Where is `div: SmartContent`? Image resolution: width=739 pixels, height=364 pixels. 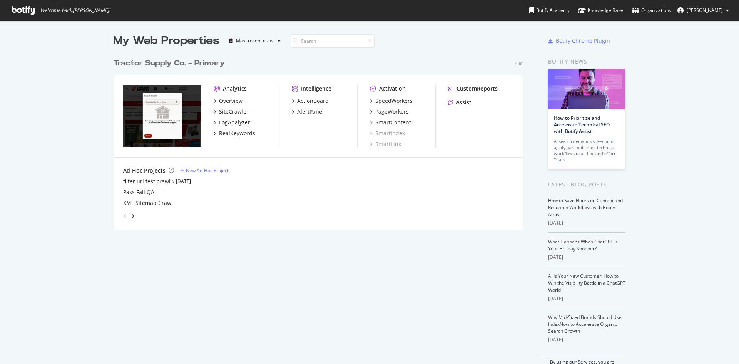 div: SmartContent is located at coordinates (393, 122).